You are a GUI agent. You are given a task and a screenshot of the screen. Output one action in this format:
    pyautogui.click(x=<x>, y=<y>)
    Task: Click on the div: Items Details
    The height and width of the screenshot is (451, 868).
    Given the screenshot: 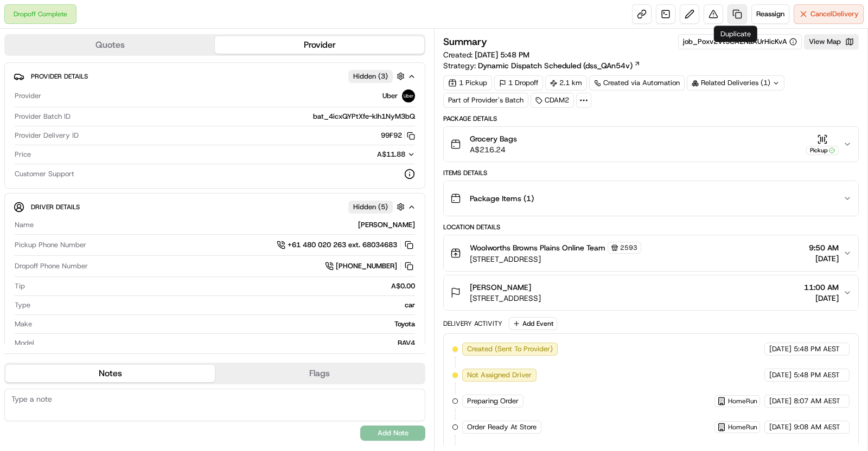 What is the action you would take?
    pyautogui.click(x=651, y=173)
    